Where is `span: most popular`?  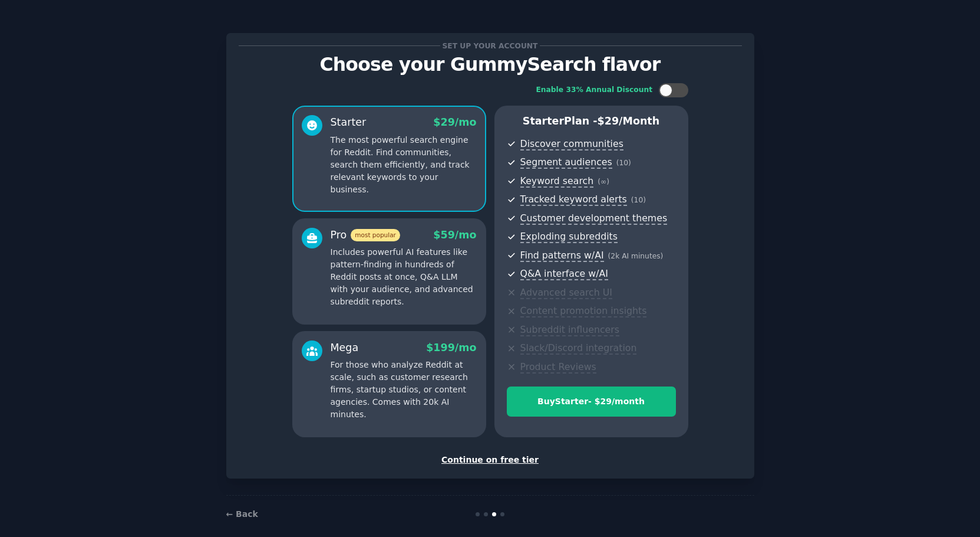 span: most popular is located at coordinates (375, 235).